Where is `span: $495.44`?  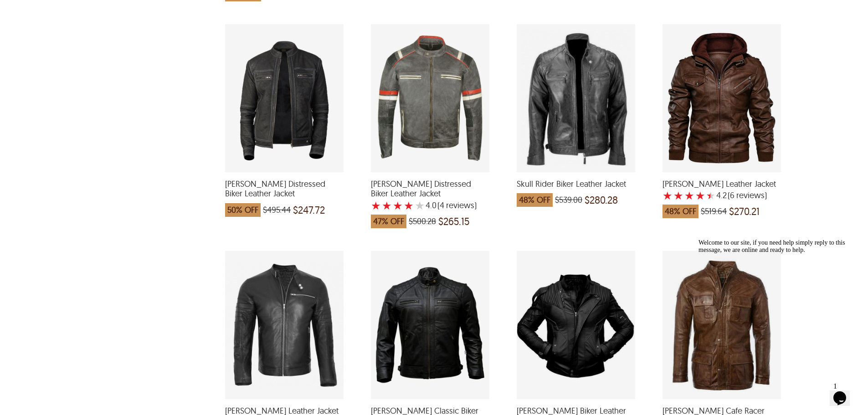 span: $495.44 is located at coordinates (276, 210).